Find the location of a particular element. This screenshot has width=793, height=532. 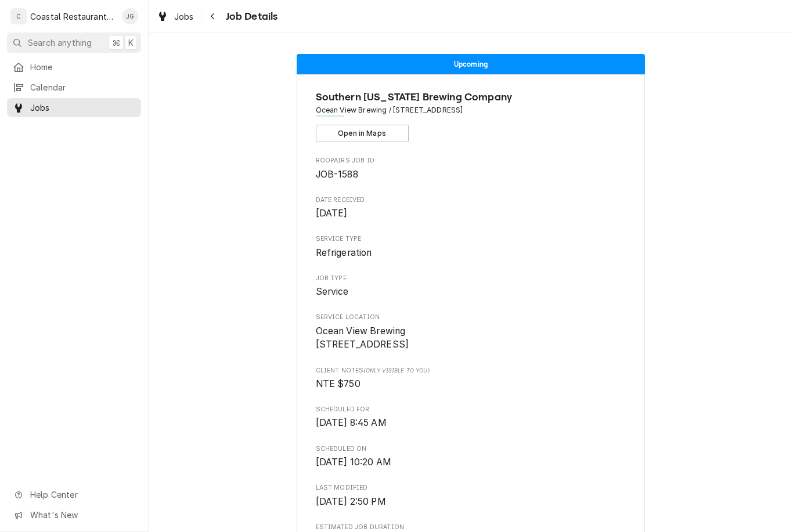

div: Scheduled For is located at coordinates (471, 417).